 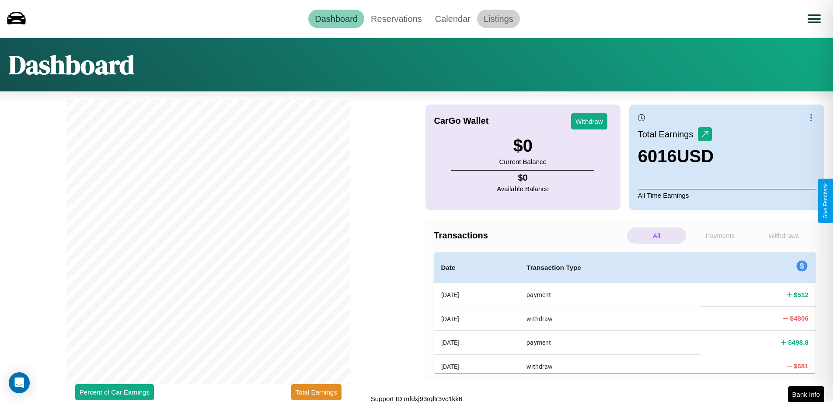 I want to click on button: Withdraw, so click(x=589, y=121).